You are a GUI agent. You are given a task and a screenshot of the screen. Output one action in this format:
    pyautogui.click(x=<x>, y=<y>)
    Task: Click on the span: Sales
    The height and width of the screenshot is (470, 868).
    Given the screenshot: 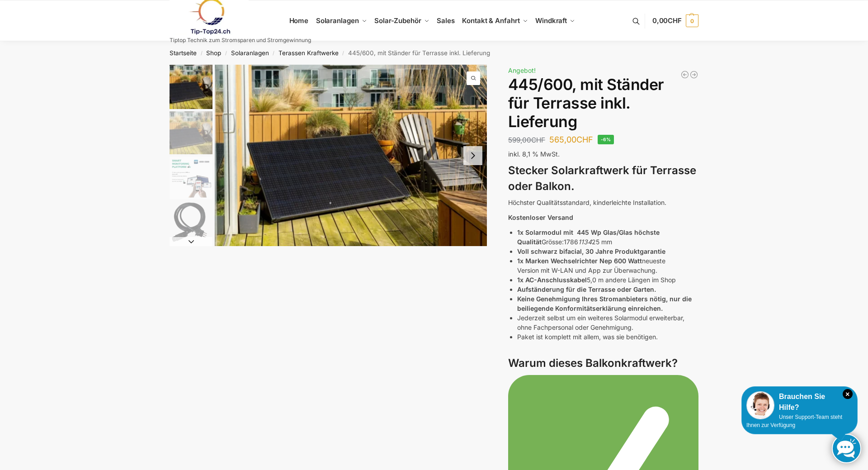 What is the action you would take?
    pyautogui.click(x=446, y=20)
    